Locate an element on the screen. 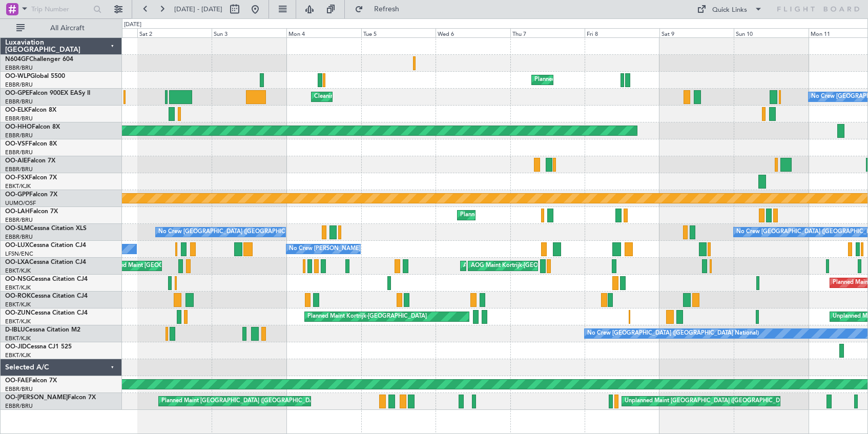 Image resolution: width=868 pixels, height=434 pixels. a: OO-VSFFalcon 8X is located at coordinates (31, 144).